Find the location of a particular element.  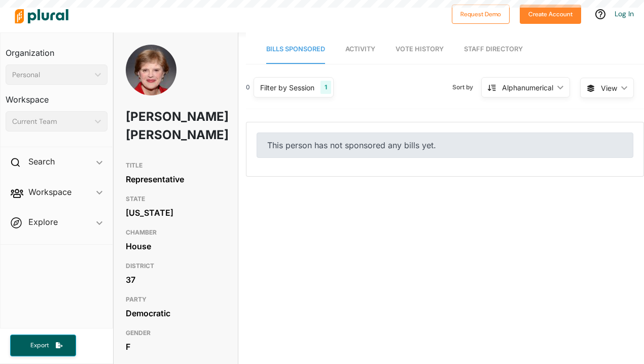

h3: CHAMBER is located at coordinates (176, 232).